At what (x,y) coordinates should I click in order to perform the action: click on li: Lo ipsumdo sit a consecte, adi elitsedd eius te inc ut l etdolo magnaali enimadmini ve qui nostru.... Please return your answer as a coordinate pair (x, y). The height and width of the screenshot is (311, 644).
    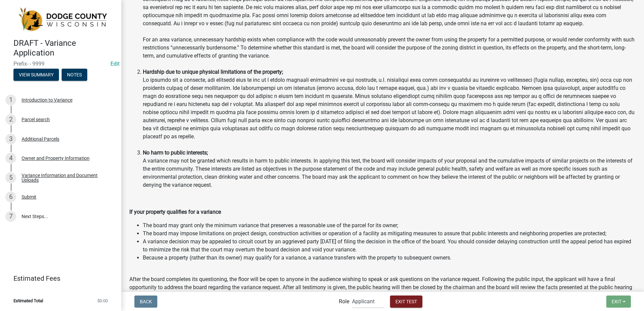
    Looking at the image, I should click on (390, 108).